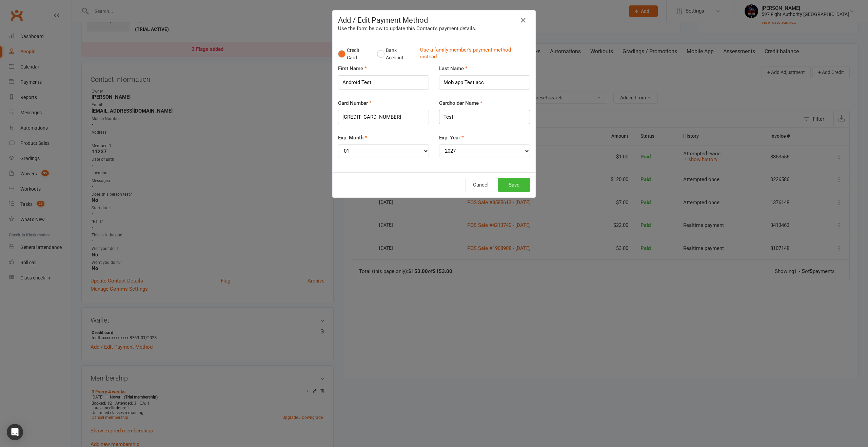  What do you see at coordinates (460, 103) in the screenshot?
I see `label: Cardholder Name` at bounding box center [460, 103].